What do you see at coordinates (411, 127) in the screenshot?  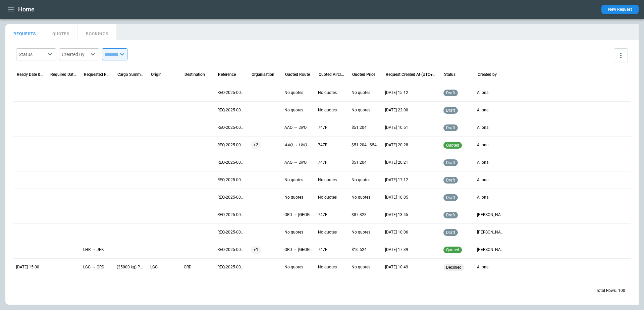 I see `p: 29/09/2025 10:51` at bounding box center [411, 127].